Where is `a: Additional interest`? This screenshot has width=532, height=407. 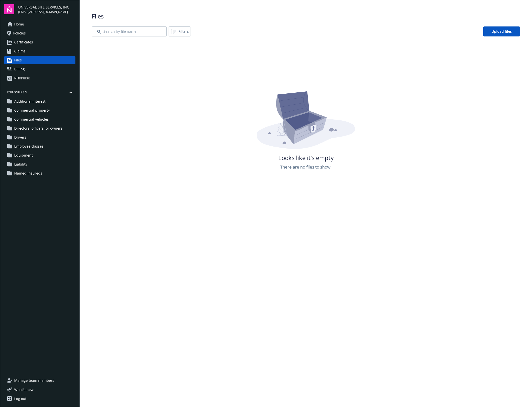
a: Additional interest is located at coordinates (40, 101).